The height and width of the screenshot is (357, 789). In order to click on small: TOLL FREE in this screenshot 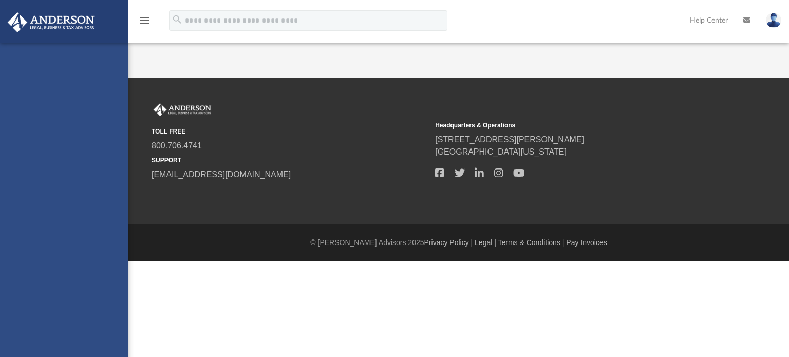, I will do `click(290, 131)`.